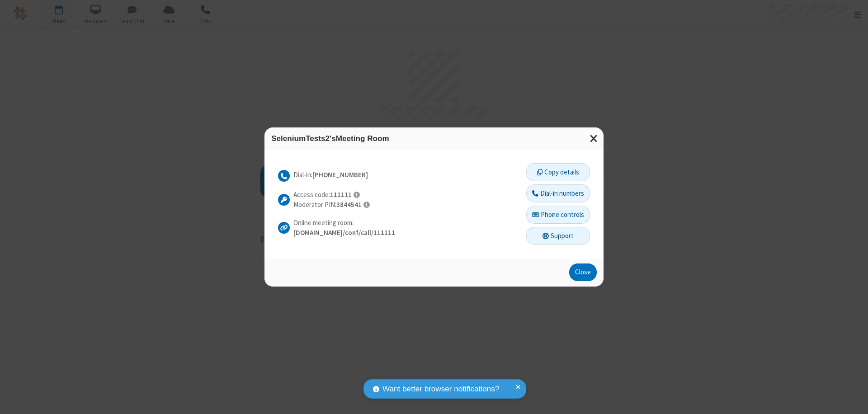  I want to click on button: Copy details, so click(558, 172).